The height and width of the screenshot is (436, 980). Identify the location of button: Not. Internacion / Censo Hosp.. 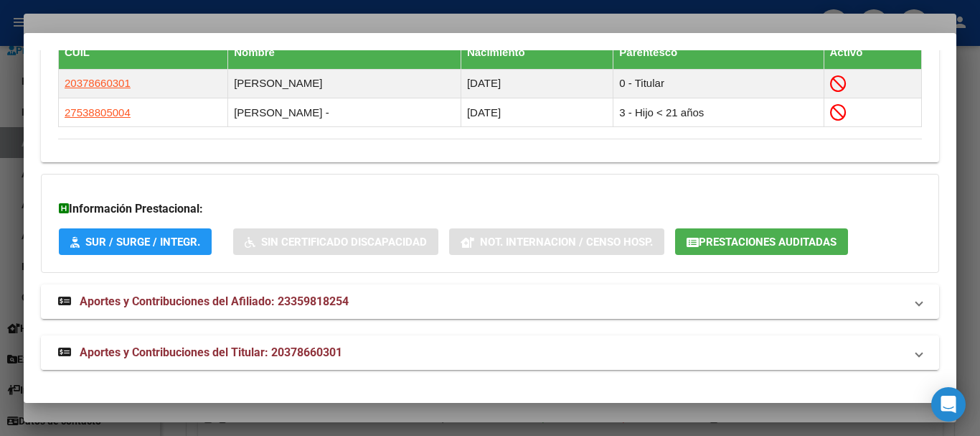
(557, 241).